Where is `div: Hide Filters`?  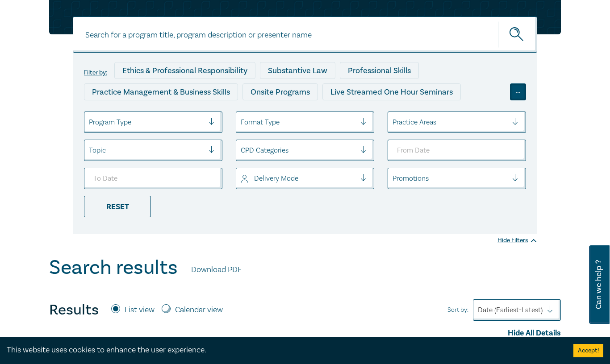 div: Hide Filters is located at coordinates (517, 241).